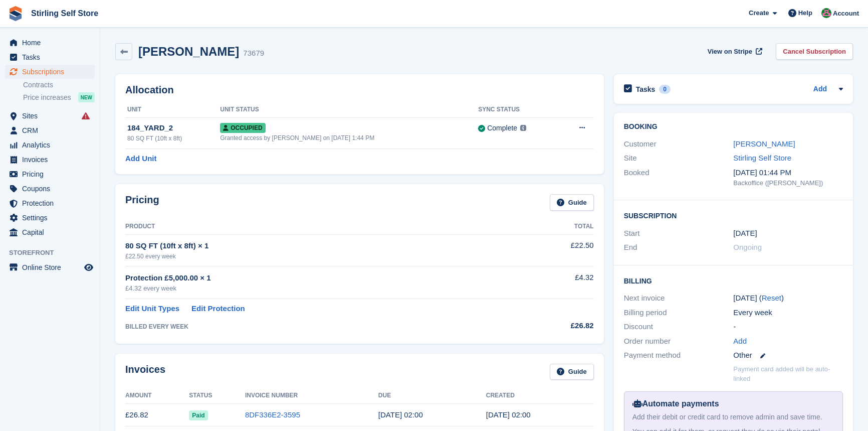 This screenshot has height=431, width=868. Describe the element at coordinates (52, 145) in the screenshot. I see `span: Analytics` at that location.